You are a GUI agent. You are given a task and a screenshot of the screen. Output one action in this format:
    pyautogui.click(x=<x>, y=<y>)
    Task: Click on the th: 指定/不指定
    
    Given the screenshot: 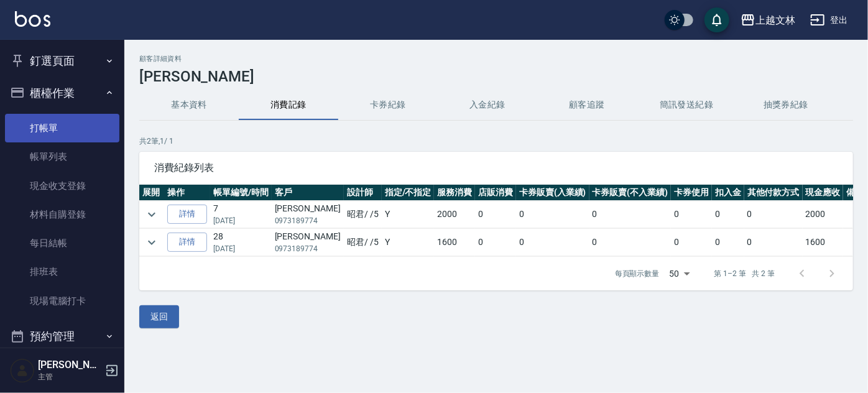 What is the action you would take?
    pyautogui.click(x=408, y=193)
    